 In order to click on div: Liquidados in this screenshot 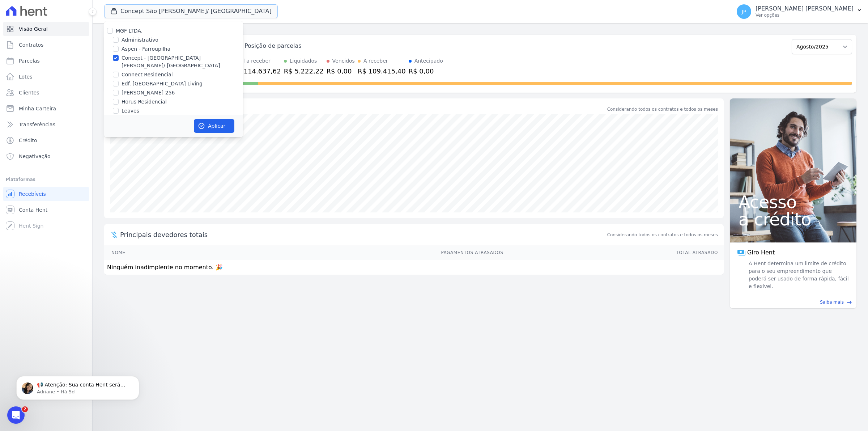, I will do `click(303, 61)`.